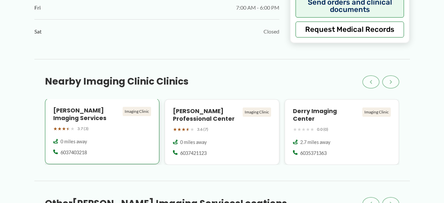 Image resolution: width=444 pixels, height=203 pixels. What do you see at coordinates (342, 132) in the screenshot?
I see `a: Derry Imaging Center Imaging Clinic ★★★★★ 0.0 (0) 2.7 miles away 6035371363` at bounding box center [342, 132].